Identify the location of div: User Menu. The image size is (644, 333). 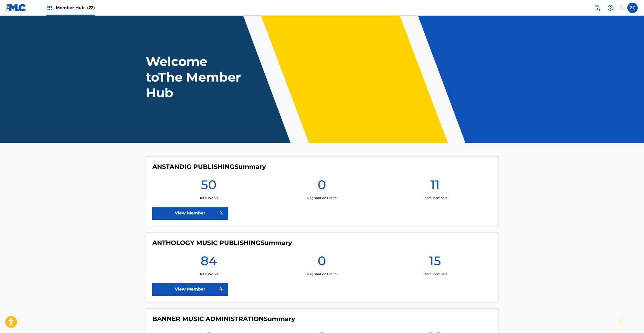
(632, 8).